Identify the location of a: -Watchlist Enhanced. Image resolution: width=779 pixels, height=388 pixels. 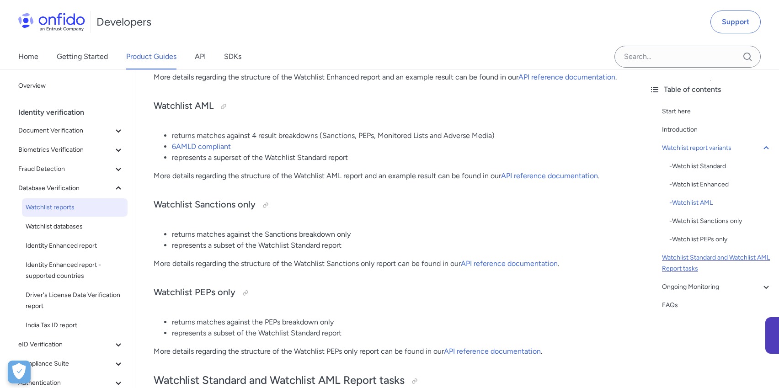
(721, 185).